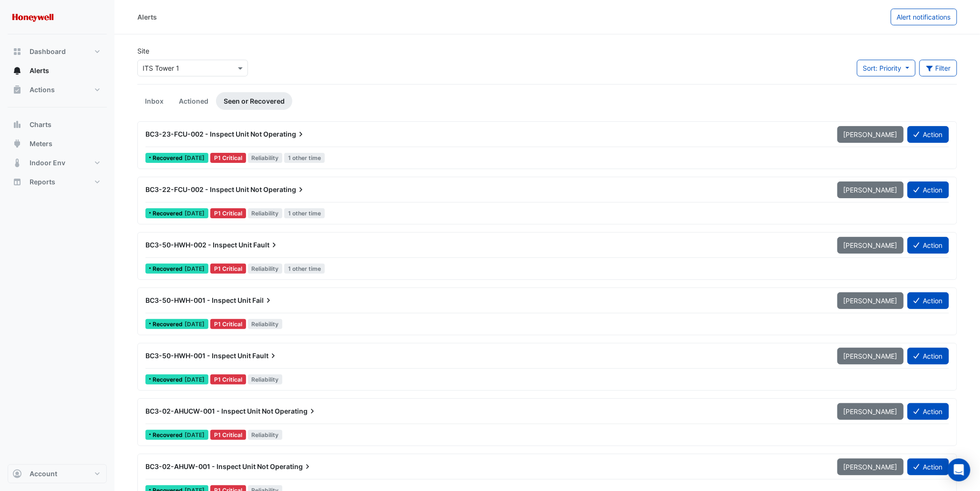  Describe the element at coordinates (204, 189) in the screenshot. I see `span: BC3-22-FCU-002 - Inspect Unit Not` at that location.